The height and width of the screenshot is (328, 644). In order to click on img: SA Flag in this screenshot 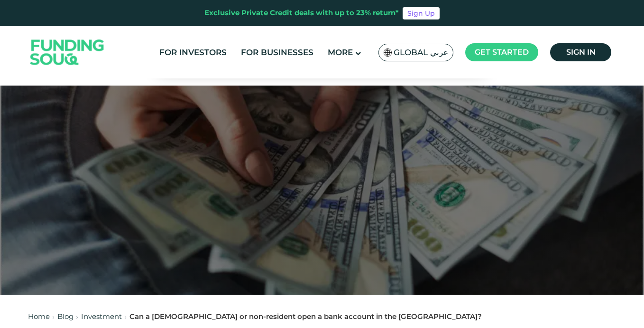, I will do `click(388, 52)`.